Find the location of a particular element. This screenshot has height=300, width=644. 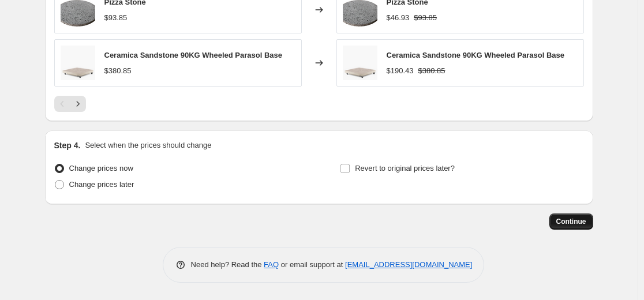

div: $46.93 is located at coordinates (398, 18).